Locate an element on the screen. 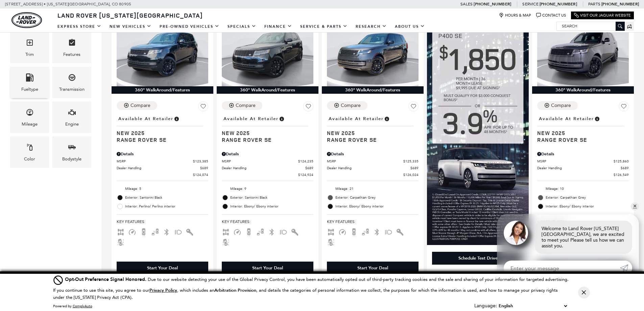 The height and width of the screenshot is (311, 644). li: Mileage: 21 is located at coordinates (373, 189).